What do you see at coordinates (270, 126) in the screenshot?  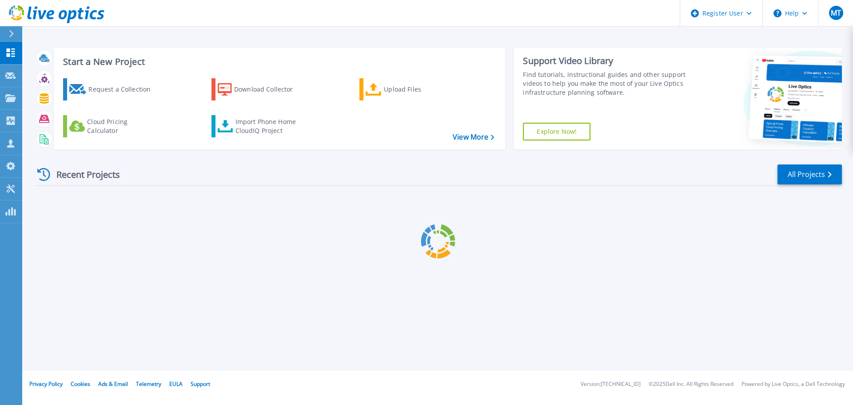 I see `div: Import Phone Home CloudIQ Project` at bounding box center [270, 126].